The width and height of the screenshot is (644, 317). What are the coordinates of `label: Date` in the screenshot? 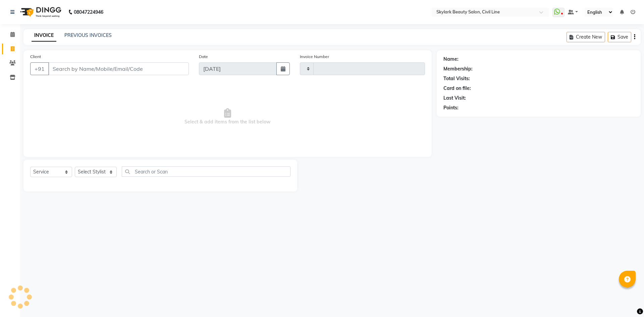 It's located at (203, 56).